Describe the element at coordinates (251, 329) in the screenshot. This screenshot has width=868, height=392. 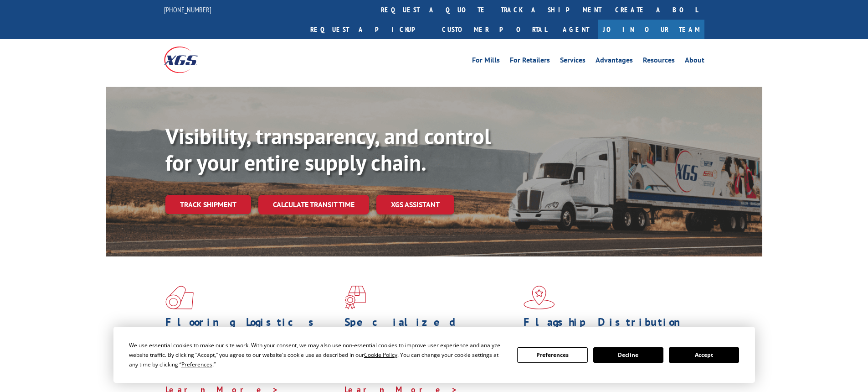
I see `h1: Flooring Logistics Solutions` at that location.